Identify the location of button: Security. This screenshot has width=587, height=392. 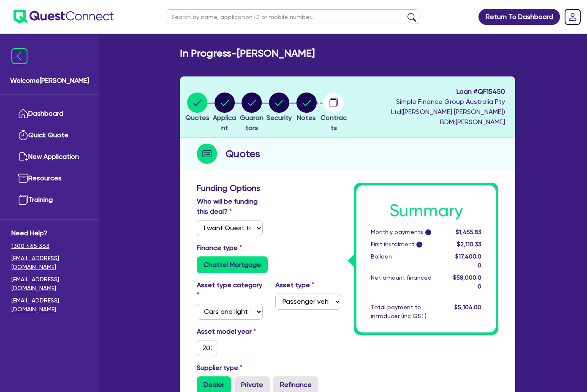
(279, 108).